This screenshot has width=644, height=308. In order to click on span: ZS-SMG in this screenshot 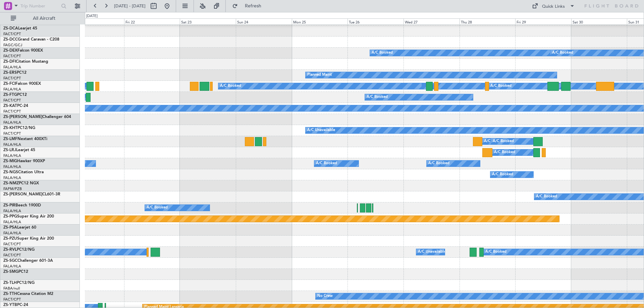, I will do `click(11, 272)`.